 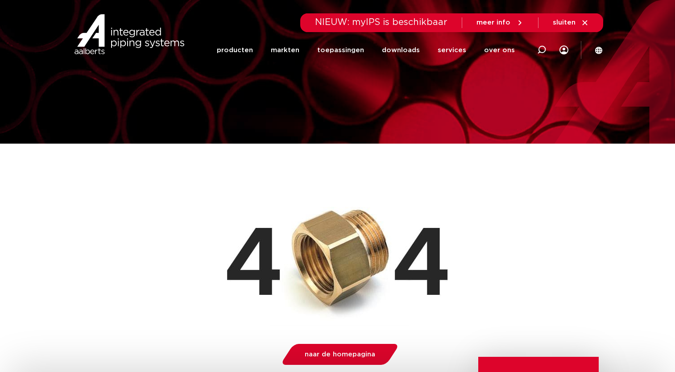 What do you see at coordinates (340, 50) in the screenshot?
I see `a: toepassingen` at bounding box center [340, 50].